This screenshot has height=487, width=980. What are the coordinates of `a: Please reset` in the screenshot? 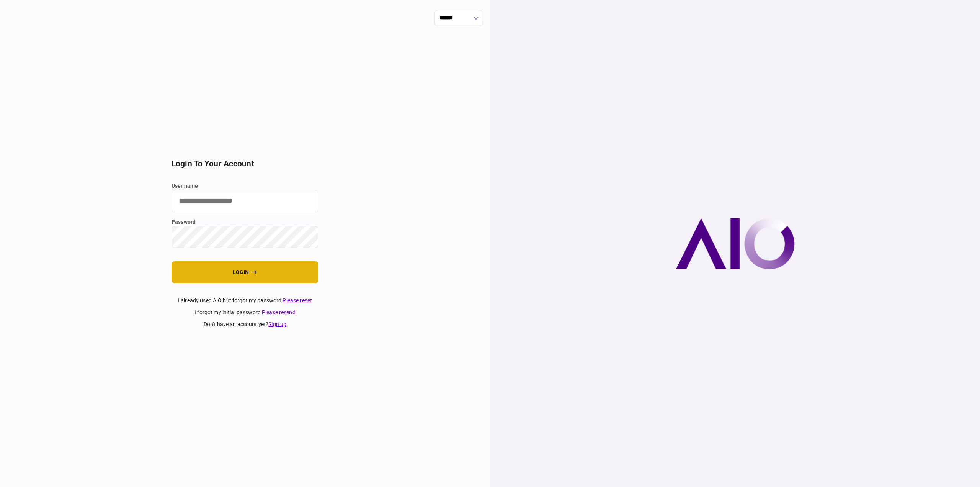 It's located at (297, 300).